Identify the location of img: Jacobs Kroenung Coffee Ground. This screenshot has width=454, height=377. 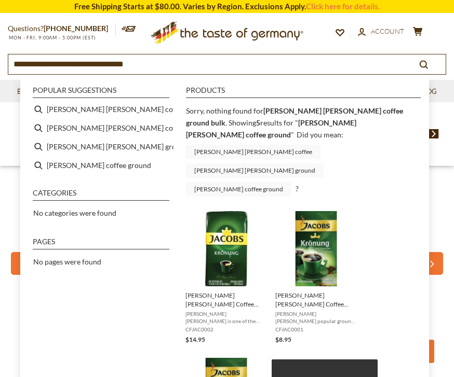
(315, 249).